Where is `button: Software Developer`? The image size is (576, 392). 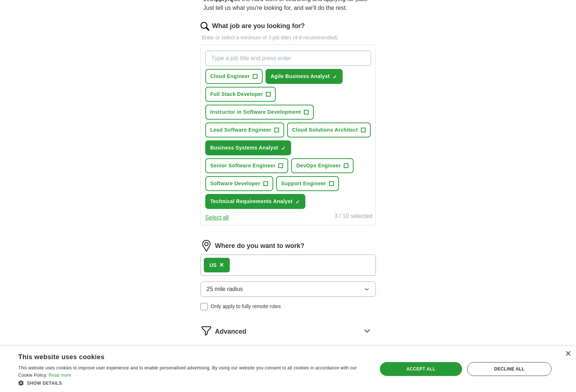
button: Software Developer is located at coordinates (239, 183).